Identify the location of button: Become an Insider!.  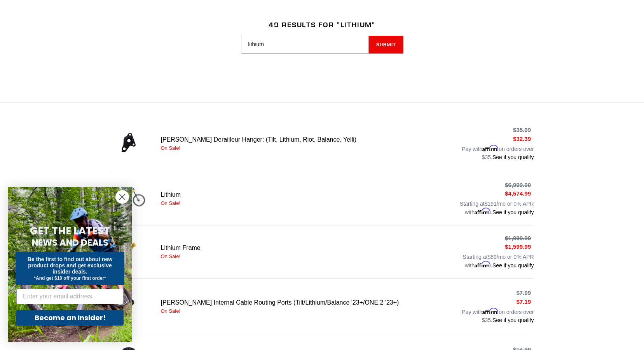
(70, 318).